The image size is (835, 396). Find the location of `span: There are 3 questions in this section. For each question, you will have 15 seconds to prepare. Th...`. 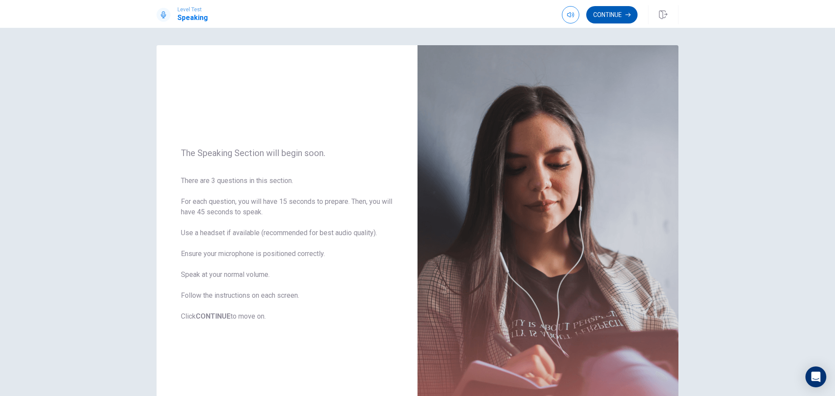

span: There are 3 questions in this section. For each question, you will have 15 seconds to prepare. Th... is located at coordinates (287, 249).